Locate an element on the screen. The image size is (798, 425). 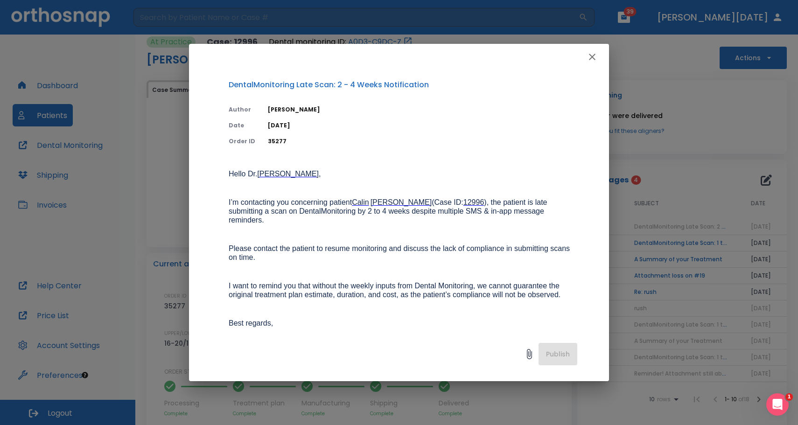
p: DentalMonitoring Late Scan: 2 - 4 Weeks Notification is located at coordinates (403, 85).